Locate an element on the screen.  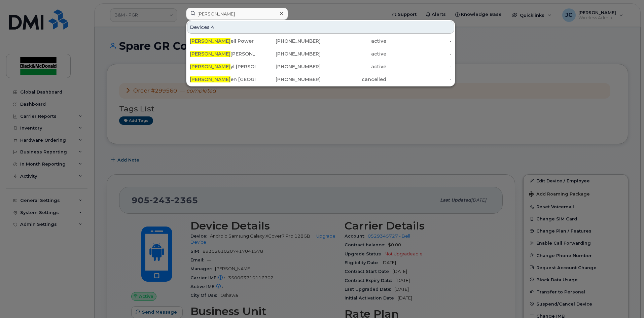
div: cancelled is located at coordinates (353, 79).